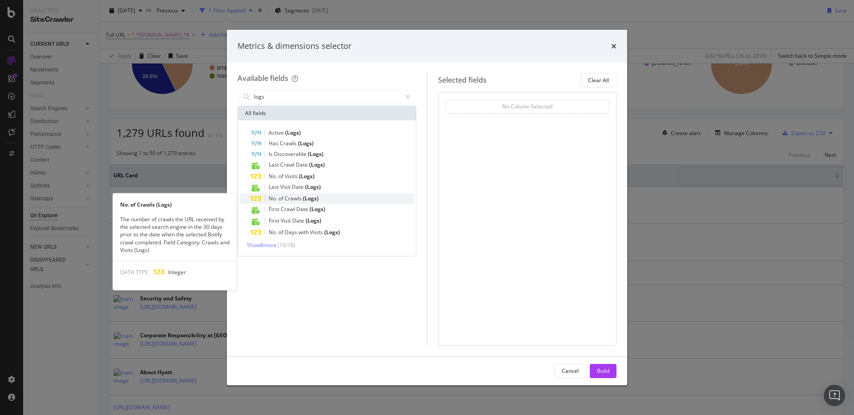  What do you see at coordinates (598, 80) in the screenshot?
I see `div: Clear All` at bounding box center [598, 80].